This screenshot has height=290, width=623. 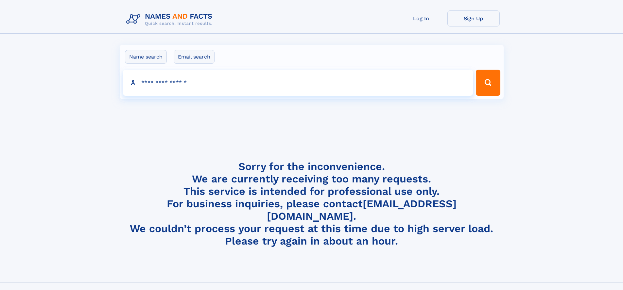 What do you see at coordinates (488, 83) in the screenshot?
I see `button: Search Button` at bounding box center [488, 83].